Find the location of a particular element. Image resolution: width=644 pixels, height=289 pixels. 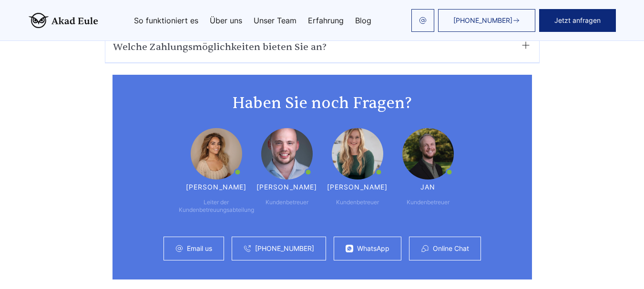

img: logo is located at coordinates (64, 21).